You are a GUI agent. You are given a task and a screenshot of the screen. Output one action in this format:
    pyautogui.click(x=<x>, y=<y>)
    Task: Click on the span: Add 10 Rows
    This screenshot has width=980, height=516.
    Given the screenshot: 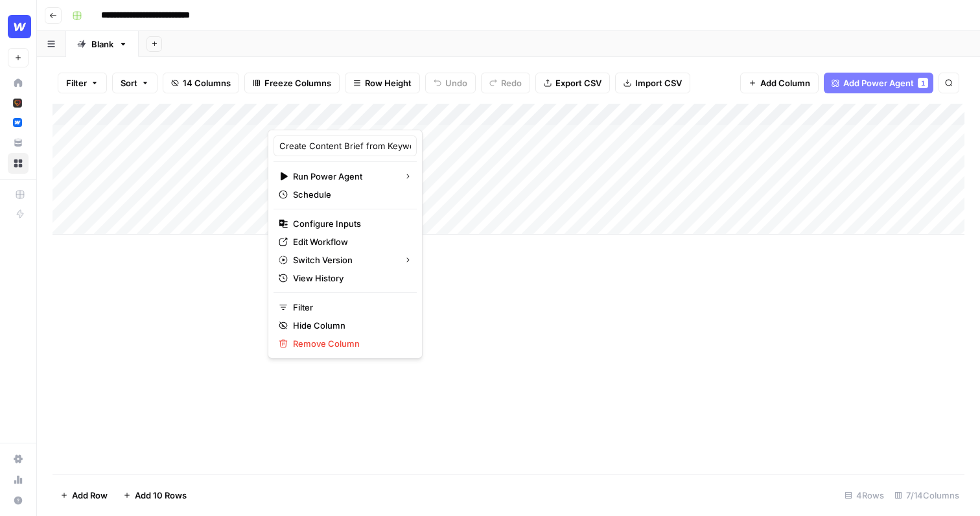 What is the action you would take?
    pyautogui.click(x=161, y=496)
    